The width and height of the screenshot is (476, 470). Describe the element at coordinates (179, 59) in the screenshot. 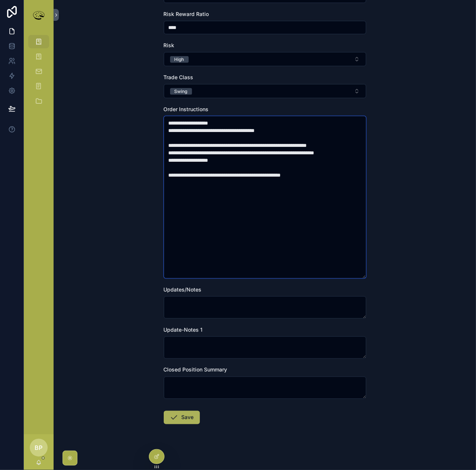

I see `div: High` at that location.